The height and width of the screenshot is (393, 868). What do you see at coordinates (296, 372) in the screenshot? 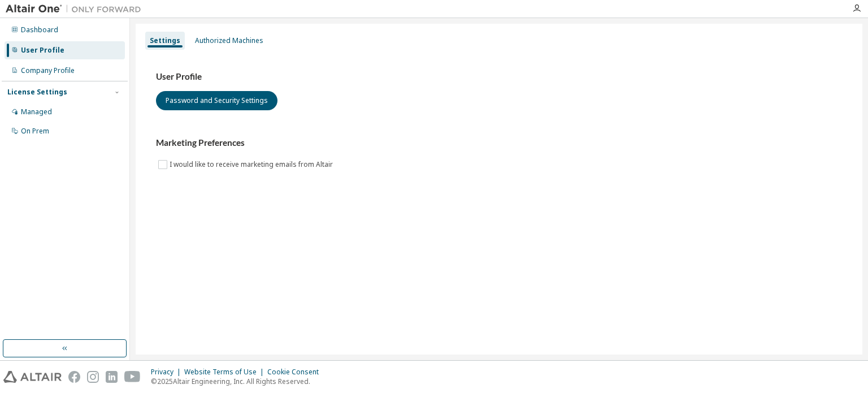
I see `div: Cookie Consent` at bounding box center [296, 372].